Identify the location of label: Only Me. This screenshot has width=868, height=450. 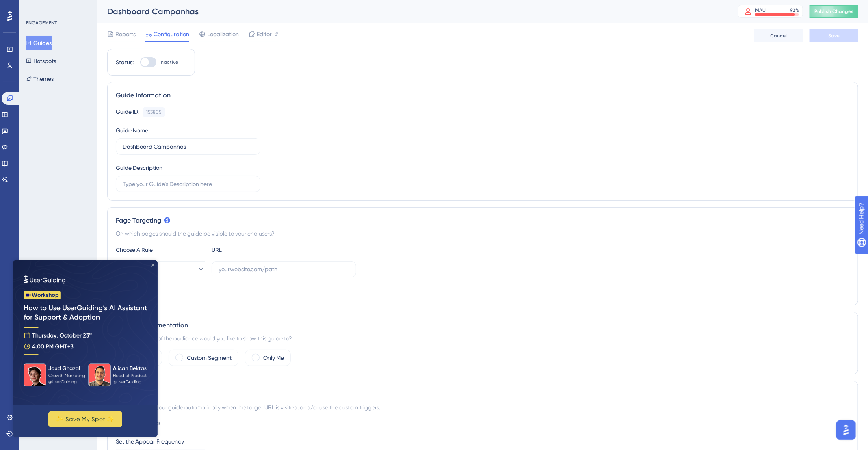
(274, 358).